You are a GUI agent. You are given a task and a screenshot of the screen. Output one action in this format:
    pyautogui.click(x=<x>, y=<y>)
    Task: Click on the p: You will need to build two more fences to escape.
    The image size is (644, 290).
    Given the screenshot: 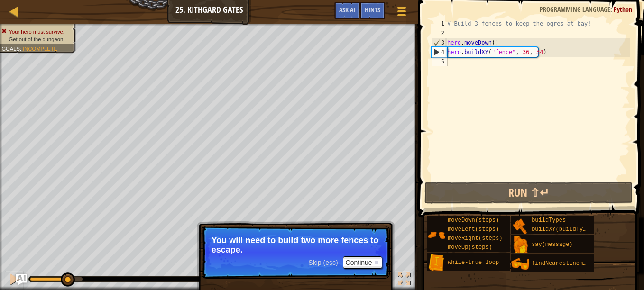 What is the action you would take?
    pyautogui.click(x=295, y=245)
    